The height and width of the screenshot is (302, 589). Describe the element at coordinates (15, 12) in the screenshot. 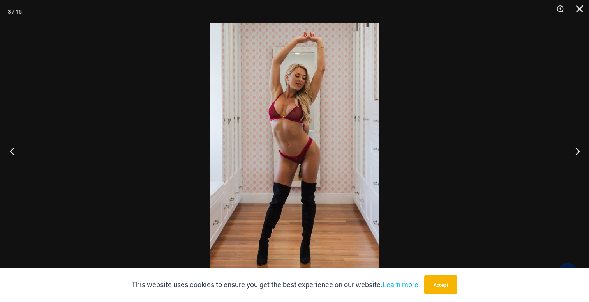

I see `div: 3 / 16` at that location.